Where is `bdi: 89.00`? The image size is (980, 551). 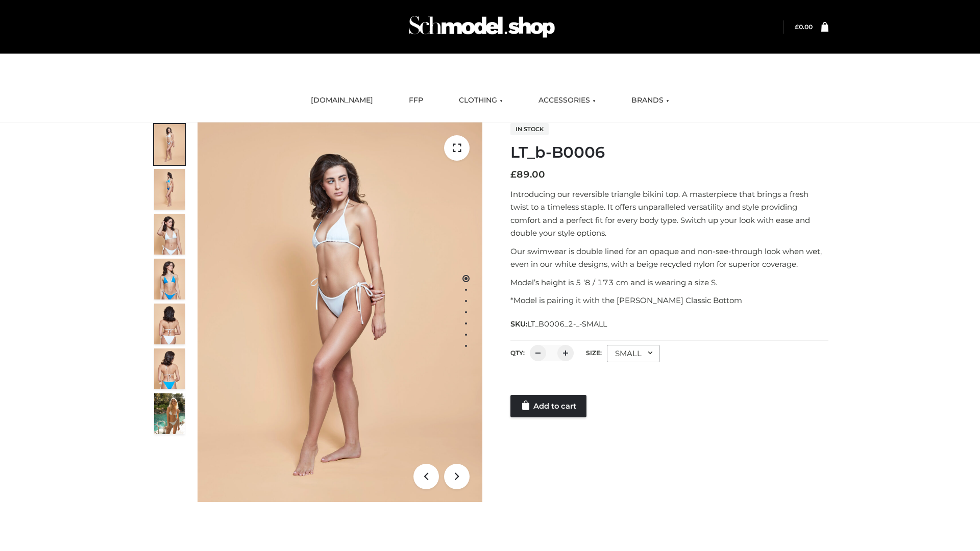
bdi: 89.00 is located at coordinates (527, 174).